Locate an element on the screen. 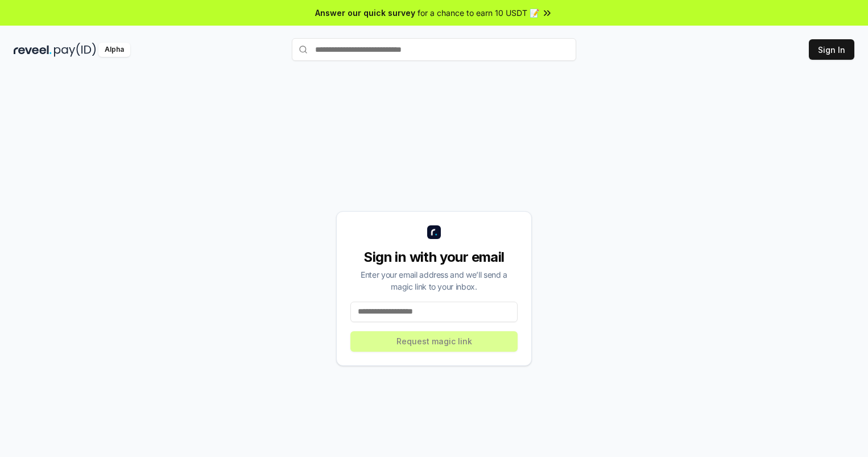 The image size is (868, 457). span: for a chance to earn 10 USDT 📝 is located at coordinates (478, 12).